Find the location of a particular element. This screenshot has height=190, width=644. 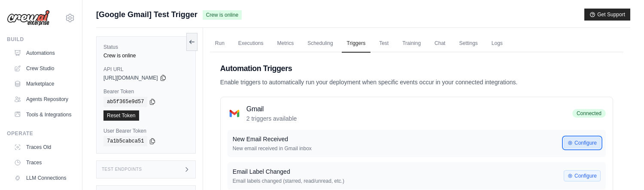

code: ab5f365e9d57 is located at coordinates (126, 102).